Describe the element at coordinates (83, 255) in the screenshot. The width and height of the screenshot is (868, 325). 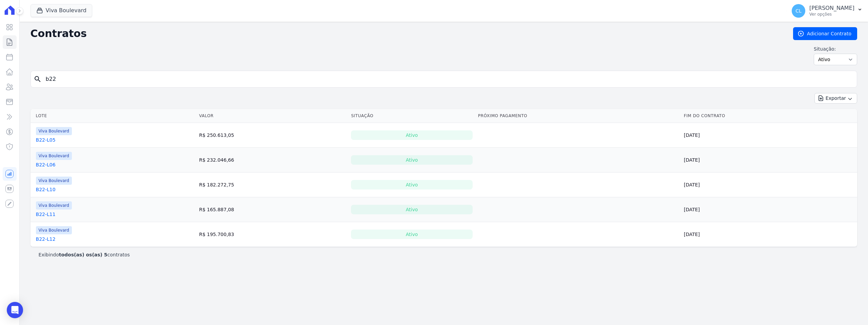
I see `b: todos(as) os(as) 5` at that location.